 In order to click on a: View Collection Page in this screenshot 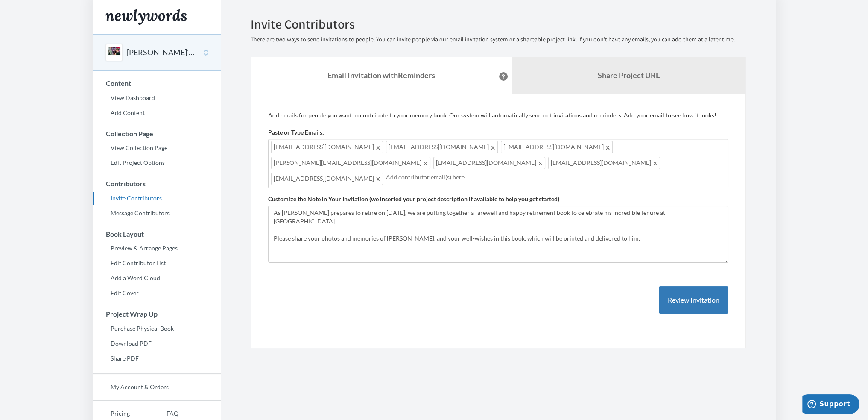, I will do `click(156, 148)`.